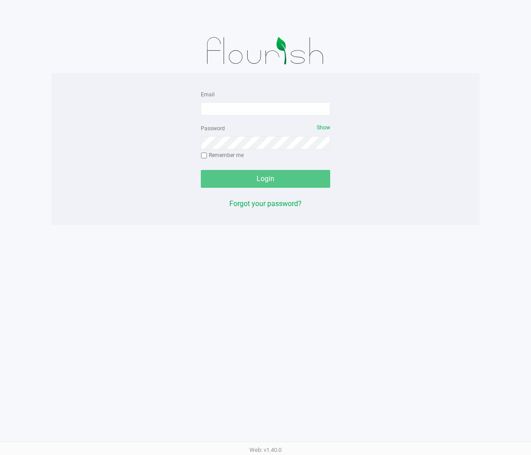  Describe the element at coordinates (204, 156) in the screenshot. I see `input: Remember me` at that location.